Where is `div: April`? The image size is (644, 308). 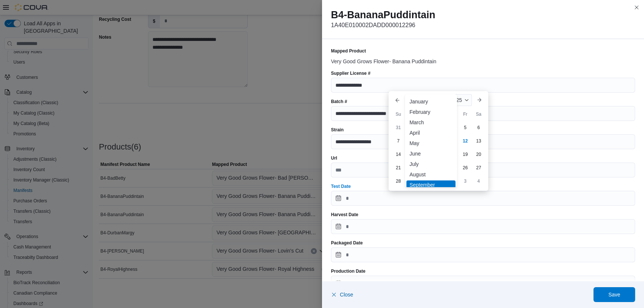 div: April is located at coordinates (431, 133).